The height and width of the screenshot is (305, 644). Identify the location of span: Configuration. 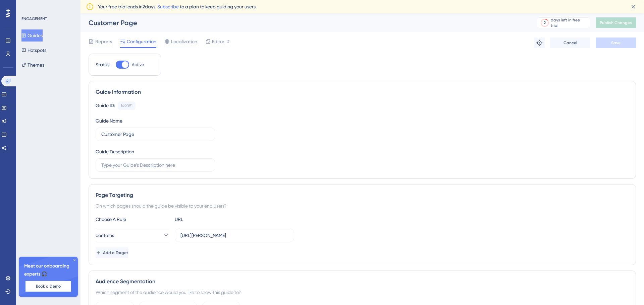
(141, 41).